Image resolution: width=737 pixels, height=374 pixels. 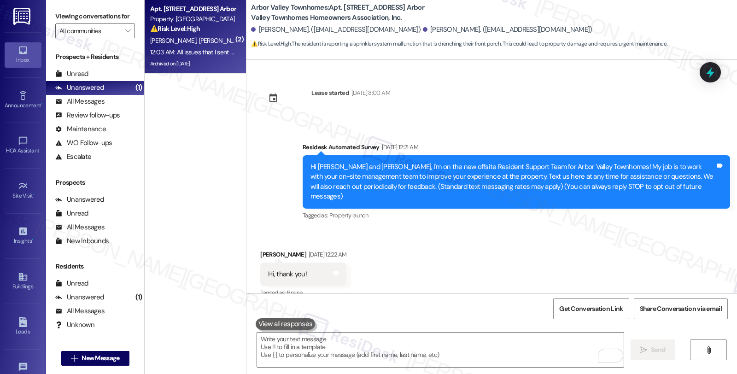 I want to click on a: Leads, so click(x=23, y=326).